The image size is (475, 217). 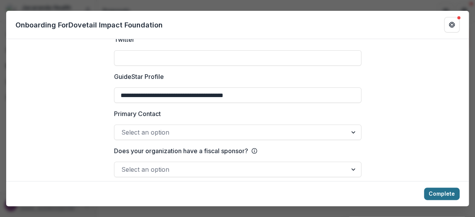 I want to click on button: Complete, so click(x=442, y=194).